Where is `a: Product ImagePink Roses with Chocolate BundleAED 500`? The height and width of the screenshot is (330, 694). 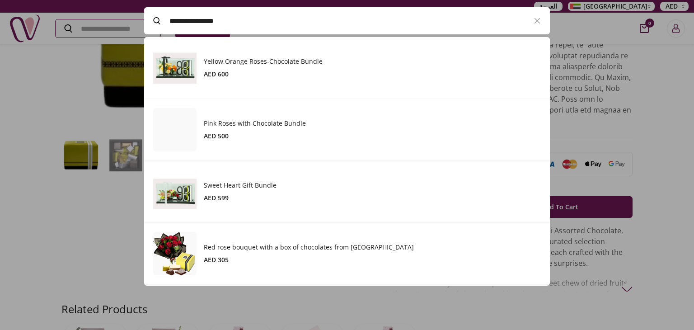
a: Product ImagePink Roses with Chocolate BundleAED 500 is located at coordinates (347, 130).